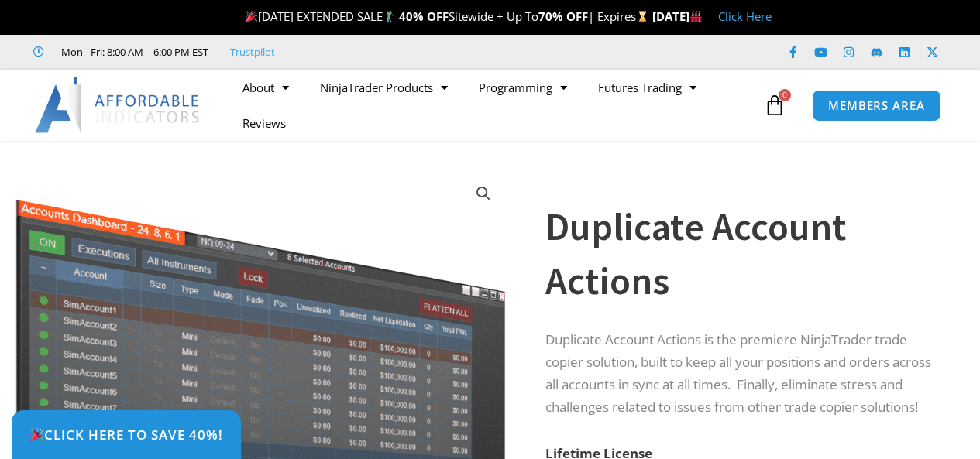 Image resolution: width=980 pixels, height=459 pixels. What do you see at coordinates (744, 373) in the screenshot?
I see `p: Duplicate Account Actions is the premiere NinjaTrader trade copier solution, built to keep all yo...` at bounding box center [744, 373].